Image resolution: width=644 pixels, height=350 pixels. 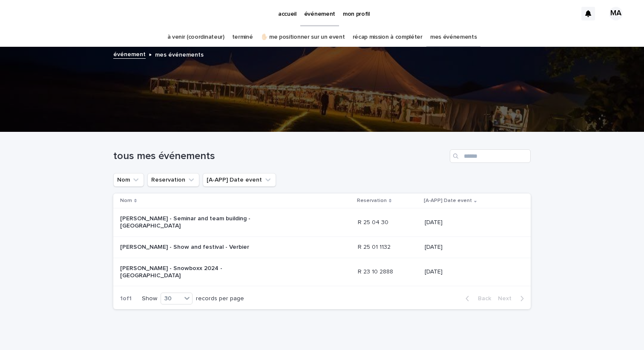 I want to click on a: mes événements, so click(x=454, y=37).